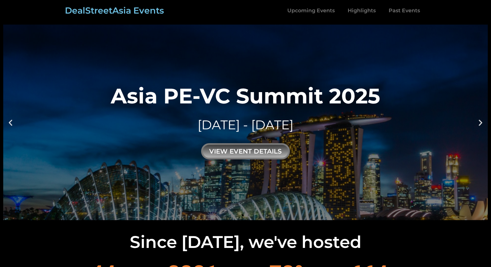 This screenshot has width=491, height=267. What do you see at coordinates (243, 215) in the screenshot?
I see `span: Go to slide 1` at bounding box center [243, 215].